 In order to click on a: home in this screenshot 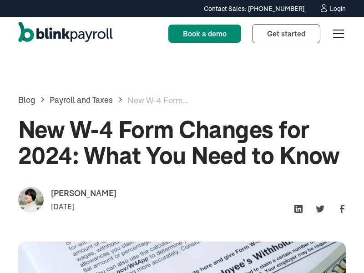, I will do `click(66, 34)`.